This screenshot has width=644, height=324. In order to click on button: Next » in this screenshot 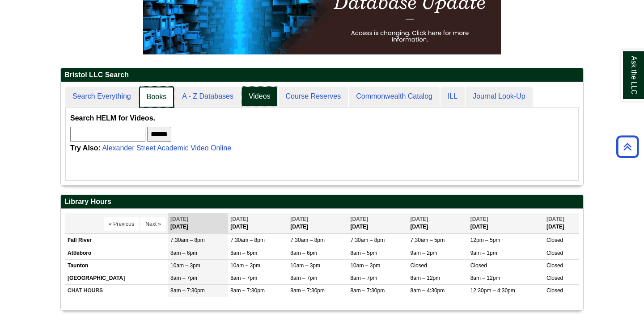, I will do `click(153, 224)`.